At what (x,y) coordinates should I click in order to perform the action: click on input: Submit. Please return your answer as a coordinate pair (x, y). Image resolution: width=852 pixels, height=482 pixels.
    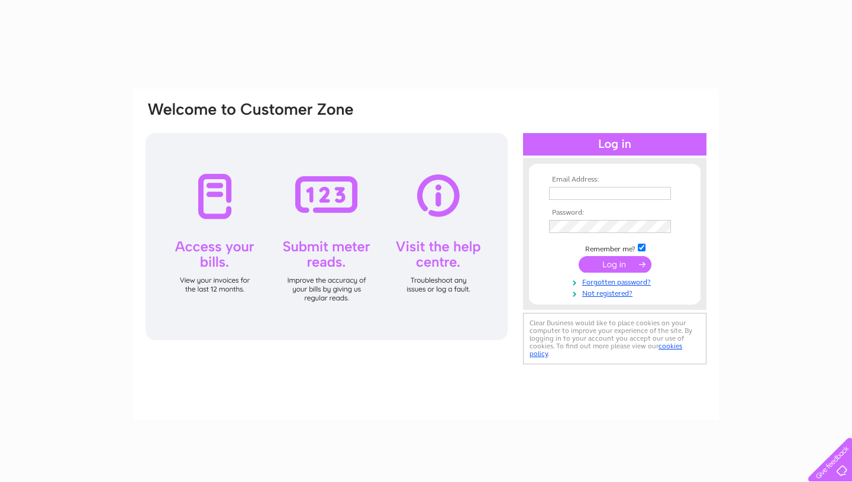
    Looking at the image, I should click on (615, 265).